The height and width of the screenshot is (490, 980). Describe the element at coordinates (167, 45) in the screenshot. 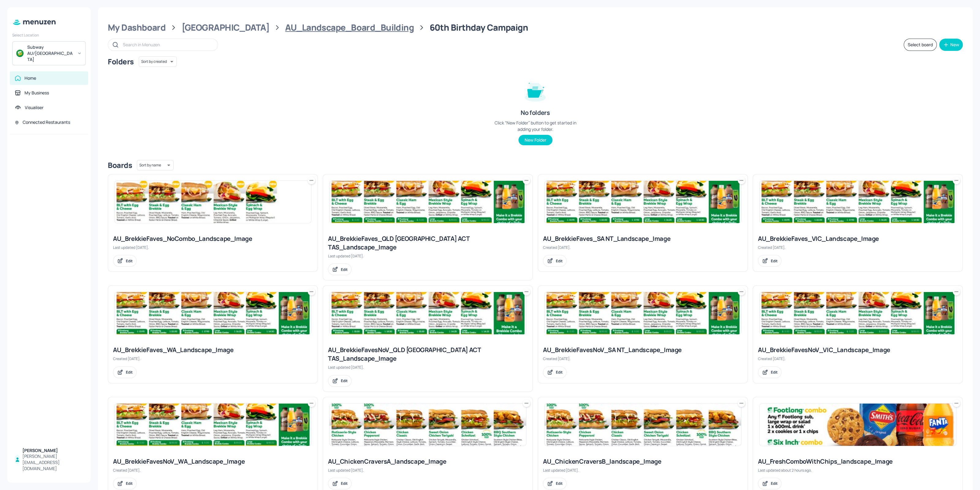

I see `input: Search in Menuzen` at that location.